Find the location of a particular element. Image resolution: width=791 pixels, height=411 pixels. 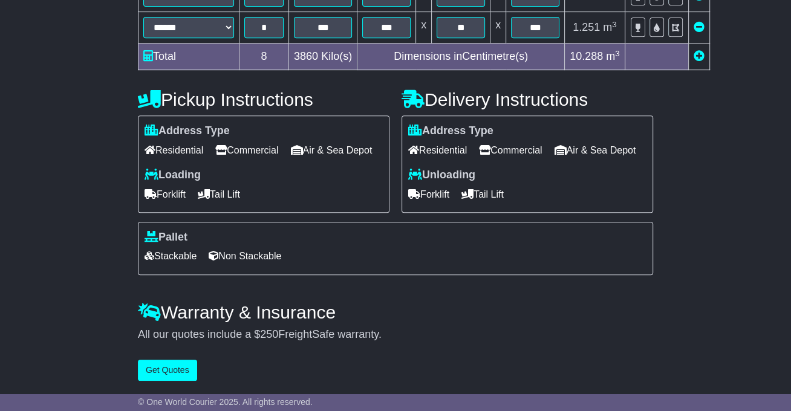

td: Total is located at coordinates (189, 57).